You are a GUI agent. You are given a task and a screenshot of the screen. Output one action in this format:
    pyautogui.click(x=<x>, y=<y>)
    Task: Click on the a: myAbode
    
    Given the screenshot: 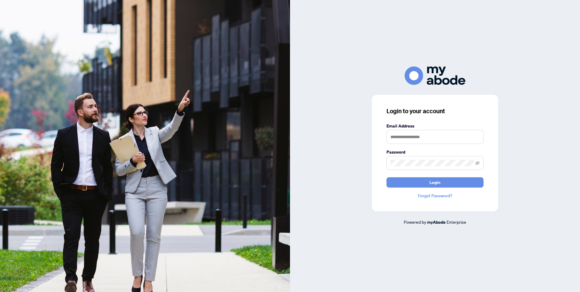 What is the action you would take?
    pyautogui.click(x=436, y=222)
    